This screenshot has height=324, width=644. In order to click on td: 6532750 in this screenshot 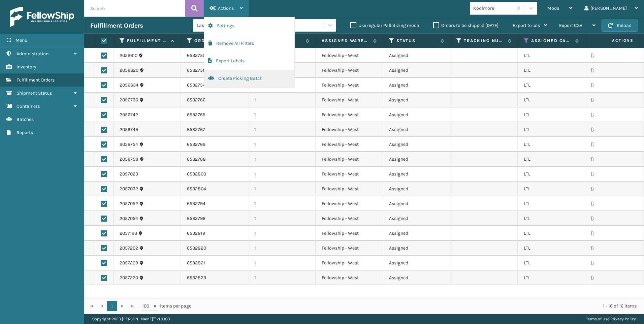, I will do `click(215, 55)`.